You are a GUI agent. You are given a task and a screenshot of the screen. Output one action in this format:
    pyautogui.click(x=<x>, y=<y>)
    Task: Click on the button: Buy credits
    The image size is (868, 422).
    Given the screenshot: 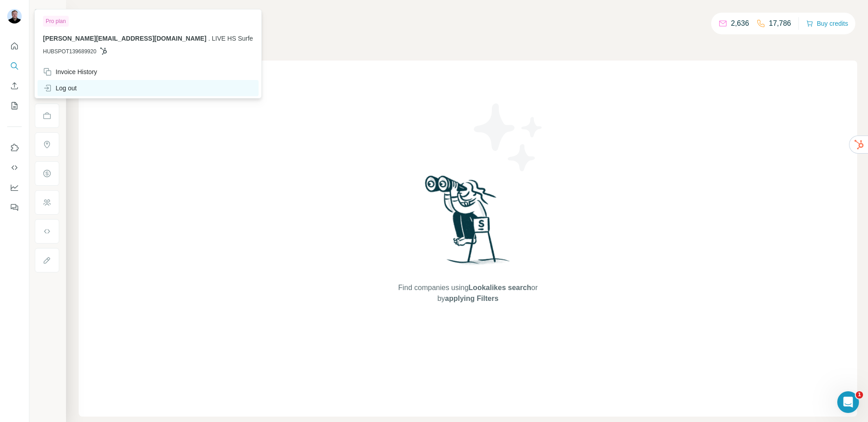 What is the action you would take?
    pyautogui.click(x=827, y=23)
    